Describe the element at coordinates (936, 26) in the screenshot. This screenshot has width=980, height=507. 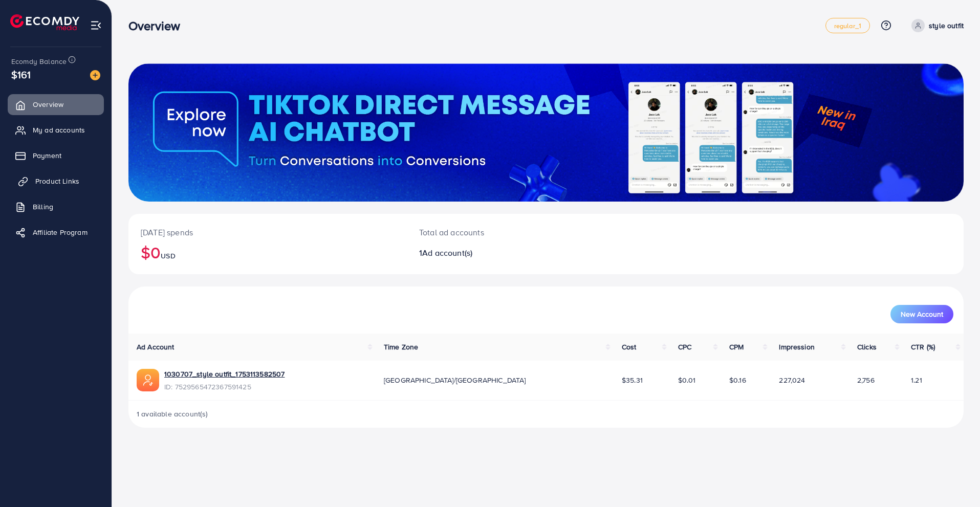
I see `a: style outfit` at that location.